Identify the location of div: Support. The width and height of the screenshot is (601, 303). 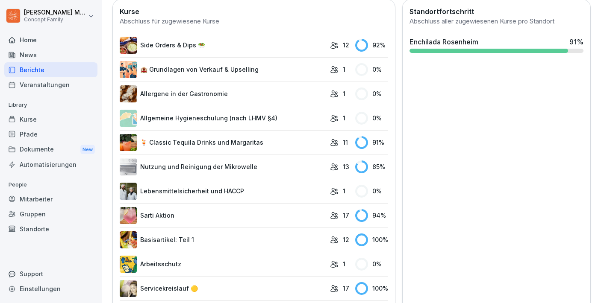
(51, 274).